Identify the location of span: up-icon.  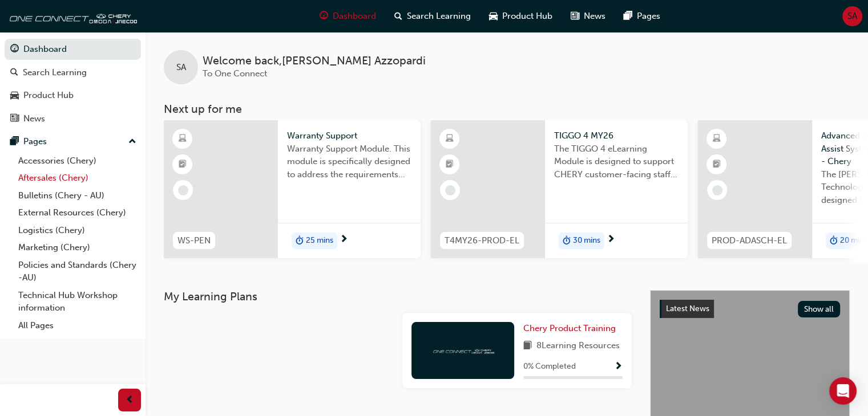
(132, 142).